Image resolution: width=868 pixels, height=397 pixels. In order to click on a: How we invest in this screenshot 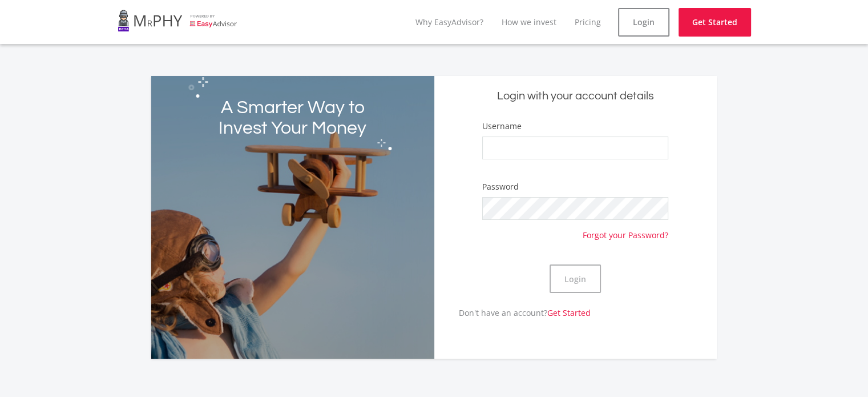, I will do `click(529, 22)`.